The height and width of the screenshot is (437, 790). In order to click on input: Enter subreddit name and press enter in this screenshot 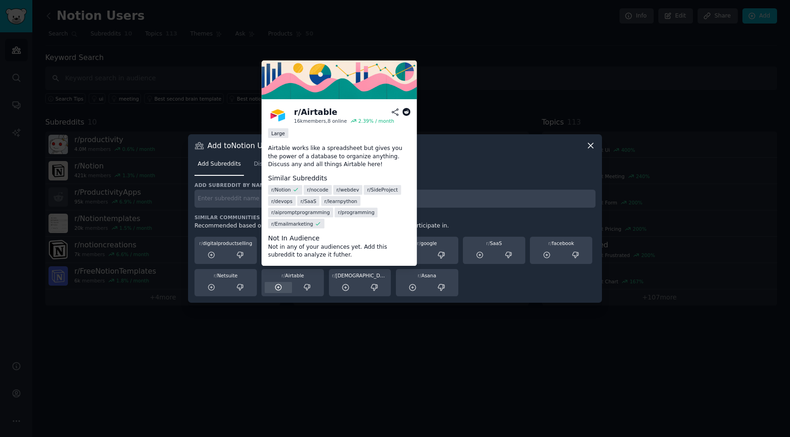, I will do `click(395, 199)`.